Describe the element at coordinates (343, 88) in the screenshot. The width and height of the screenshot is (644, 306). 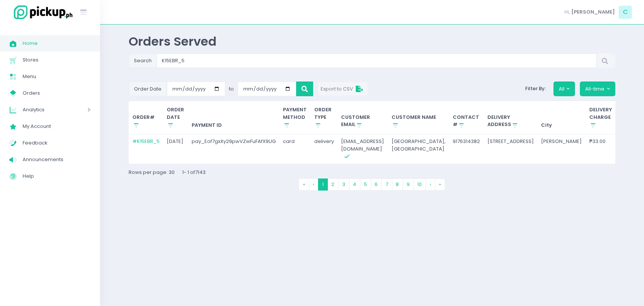
I see `button: Export to CSV` at that location.